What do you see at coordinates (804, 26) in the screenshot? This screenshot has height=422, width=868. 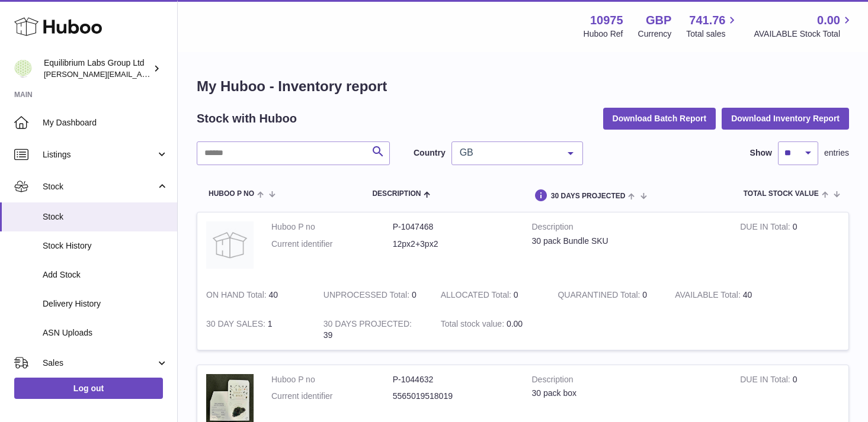 I see `a: 0.00 AVAILABLE Stock Total` at bounding box center [804, 26].